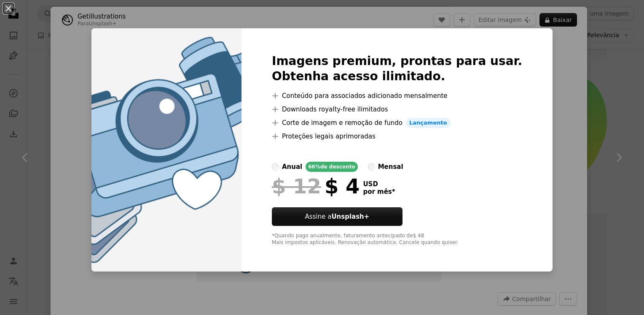  Describe the element at coordinates (397, 96) in the screenshot. I see `li: Conteúdo para associados adicionado mensalmente` at that location.